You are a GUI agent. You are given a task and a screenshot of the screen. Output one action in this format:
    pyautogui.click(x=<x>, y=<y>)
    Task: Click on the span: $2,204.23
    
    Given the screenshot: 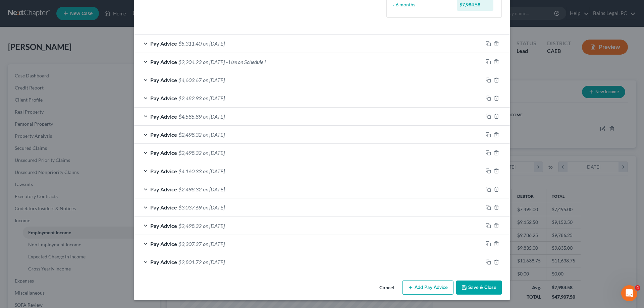 What is the action you would take?
    pyautogui.click(x=190, y=61)
    